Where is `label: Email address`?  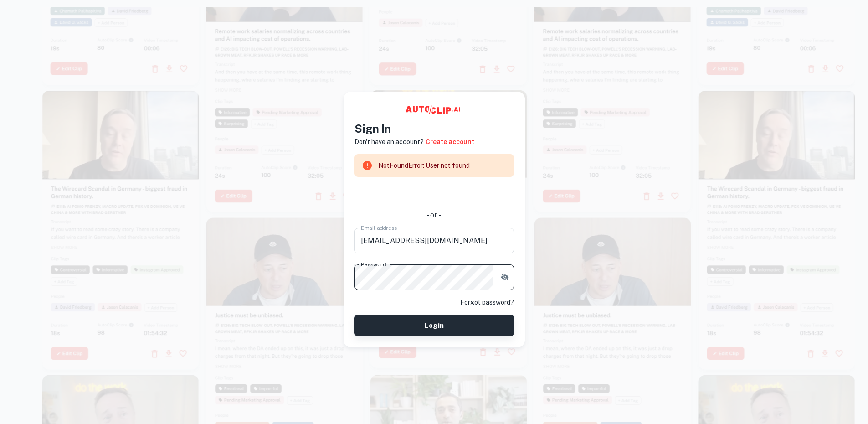 label: Email address is located at coordinates (379, 227).